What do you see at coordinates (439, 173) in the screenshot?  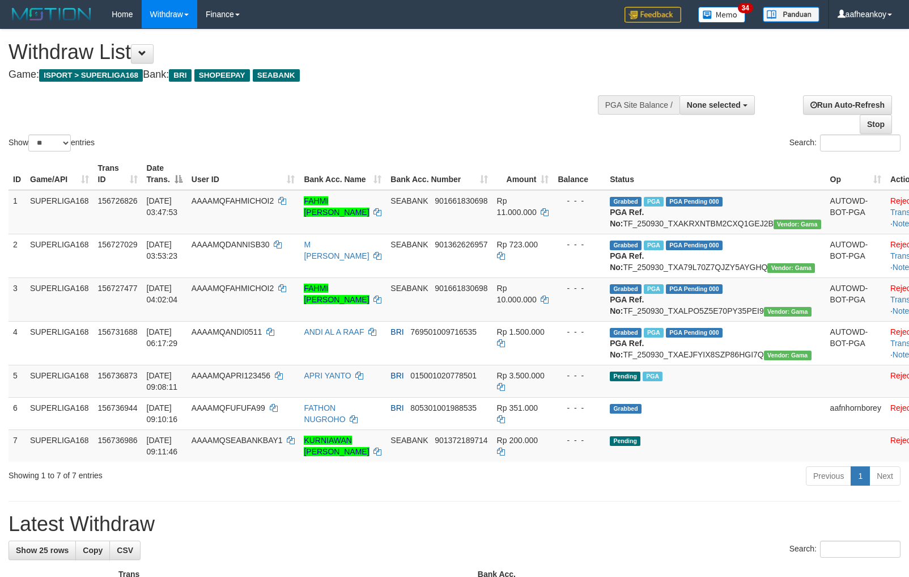 I see `th: Bank Acc. Number: activate to sort column ascending` at bounding box center [439, 173].